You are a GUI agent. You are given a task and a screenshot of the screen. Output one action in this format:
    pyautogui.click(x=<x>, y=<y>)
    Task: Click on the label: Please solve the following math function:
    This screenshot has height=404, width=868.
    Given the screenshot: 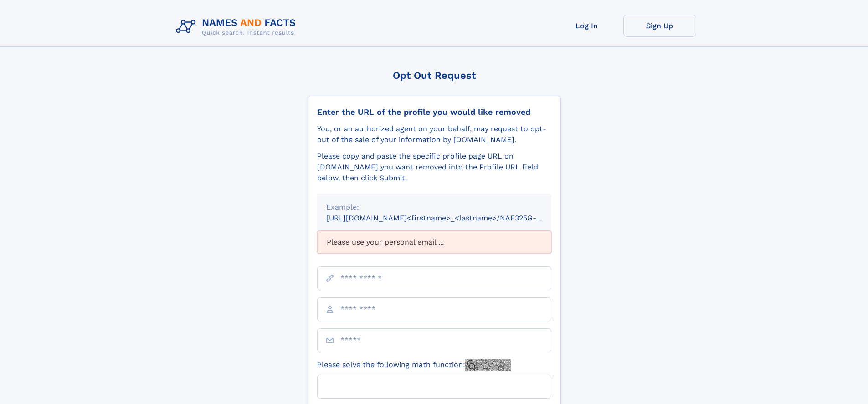 What is the action you would take?
    pyautogui.click(x=414, y=365)
    